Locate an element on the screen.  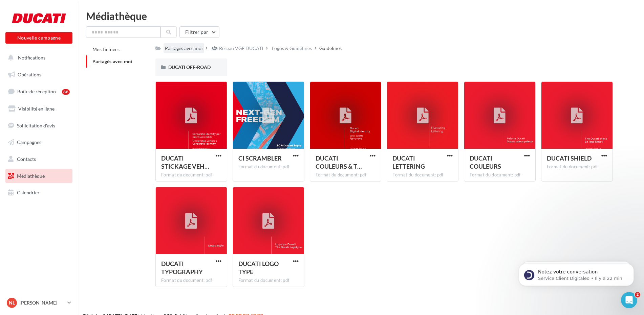
span: 2 is located at coordinates (638, 295).